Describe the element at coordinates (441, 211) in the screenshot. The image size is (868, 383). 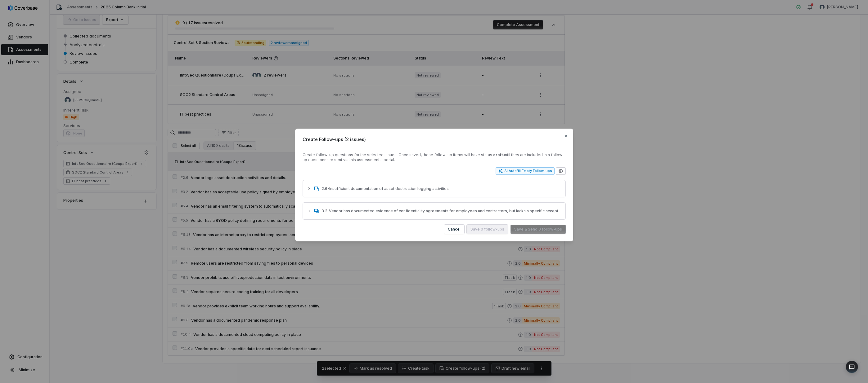
I see `span: 3.2 - Vendor has documented evidence of confidentiality agreements for employees and contractors,...` at that location.